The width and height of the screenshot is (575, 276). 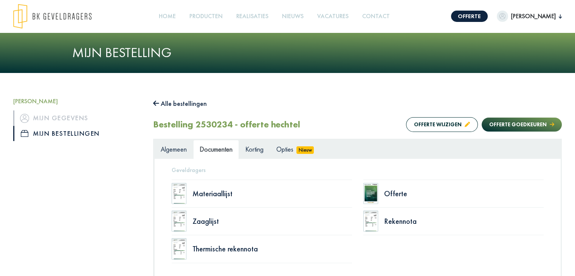 I want to click on img: dummypic.png, so click(x=503, y=16).